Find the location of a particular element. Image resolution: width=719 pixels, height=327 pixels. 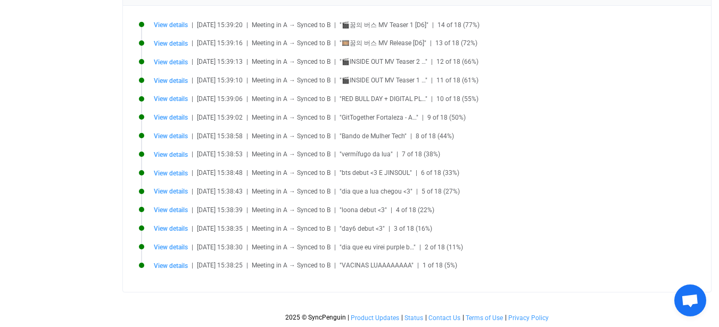

span: "🎬INSIDE OUT MV Teaser 1 …" is located at coordinates (383, 80).